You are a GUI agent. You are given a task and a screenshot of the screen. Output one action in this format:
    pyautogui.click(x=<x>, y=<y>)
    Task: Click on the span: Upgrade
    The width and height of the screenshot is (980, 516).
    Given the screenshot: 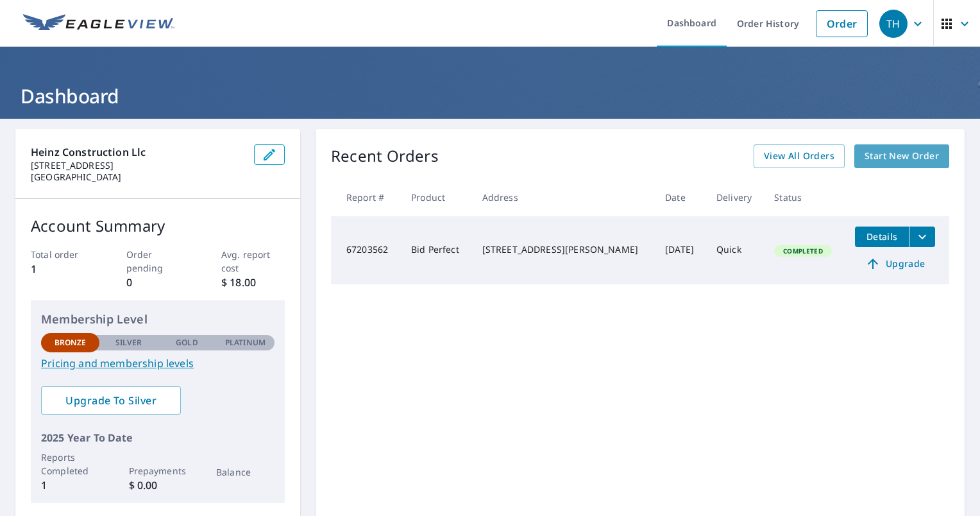 What is the action you would take?
    pyautogui.click(x=895, y=264)
    